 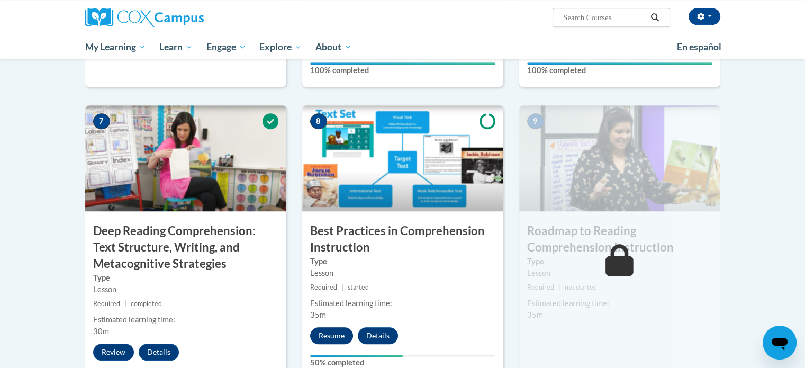 I want to click on span: My Learning, so click(x=115, y=47).